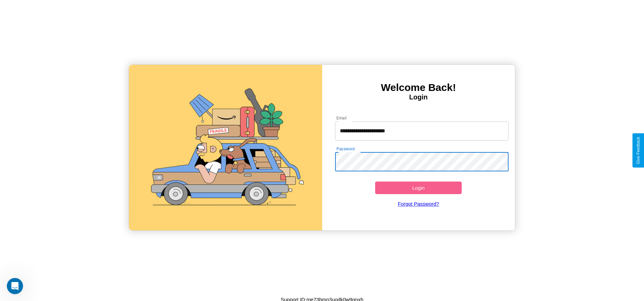 The image size is (644, 301). What do you see at coordinates (638, 150) in the screenshot?
I see `div: Give Feedback` at bounding box center [638, 150].